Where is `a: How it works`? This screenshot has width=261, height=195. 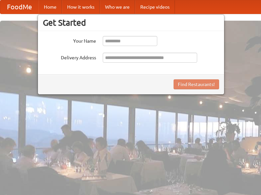 a: How it works is located at coordinates (81, 7).